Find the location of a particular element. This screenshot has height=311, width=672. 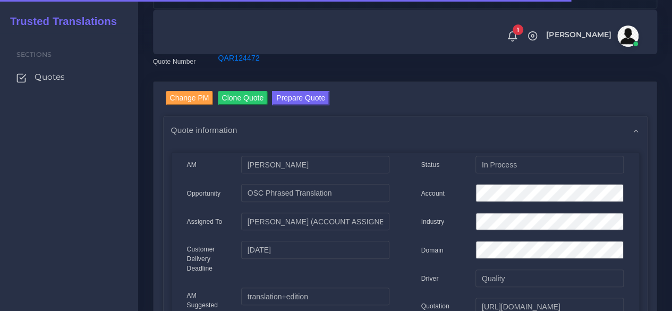

label: Quote Number is located at coordinates (174, 62).